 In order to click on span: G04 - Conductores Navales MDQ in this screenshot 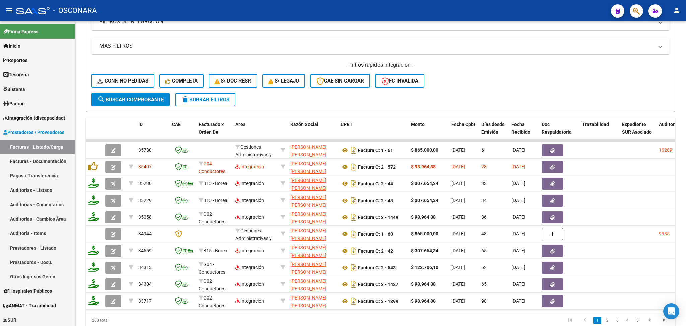, I will do `click(213, 171)`.